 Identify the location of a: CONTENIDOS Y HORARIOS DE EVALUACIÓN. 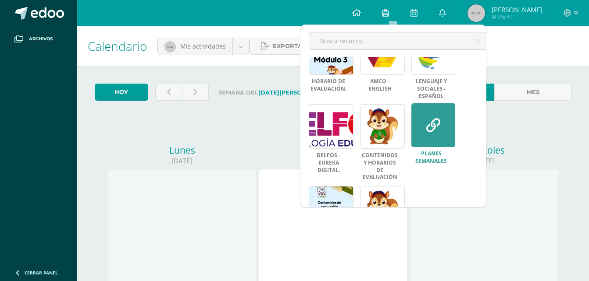
(379, 167).